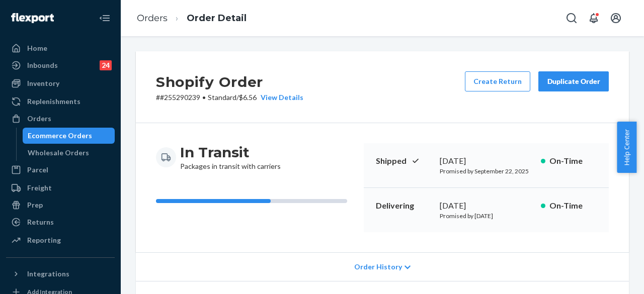 Image resolution: width=644 pixels, height=294 pixels. I want to click on span: Help Center, so click(626, 147).